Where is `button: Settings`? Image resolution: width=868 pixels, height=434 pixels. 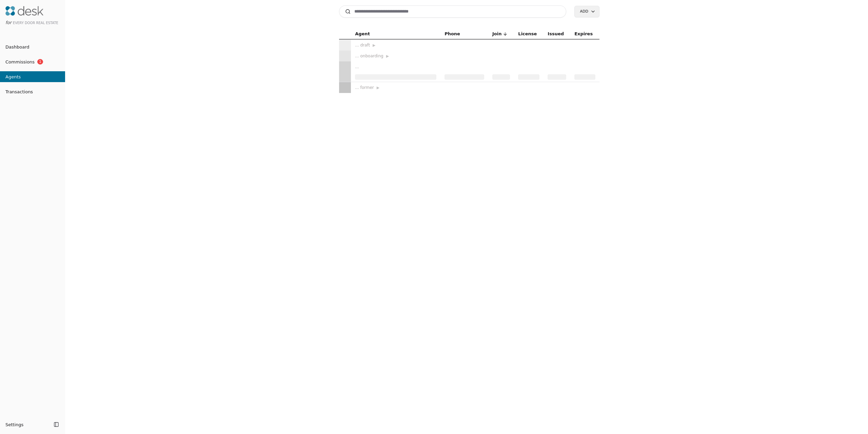
button: Settings is located at coordinates (27, 424).